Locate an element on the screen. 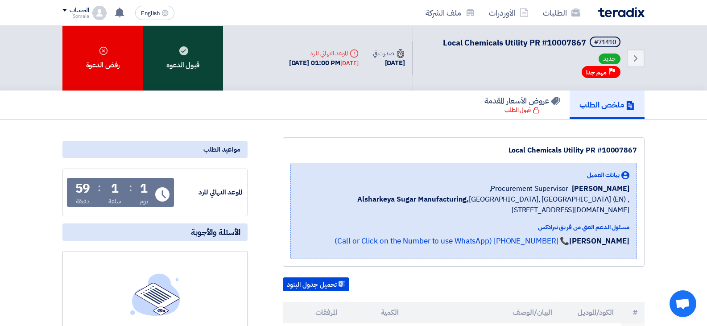 The image size is (707, 326). span: Local Chemicals Utility PR #10007867 is located at coordinates (514, 42).